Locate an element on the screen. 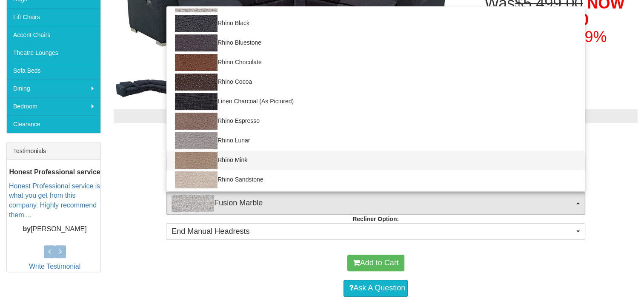 This screenshot has height=301, width=644. img: Rhino Espresso is located at coordinates (196, 121).